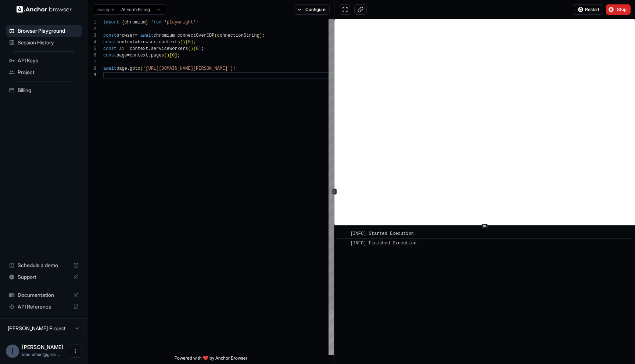 Image resolution: width=635 pixels, height=364 pixels. Describe the element at coordinates (345, 10) in the screenshot. I see `button: Open in full screen` at that location.